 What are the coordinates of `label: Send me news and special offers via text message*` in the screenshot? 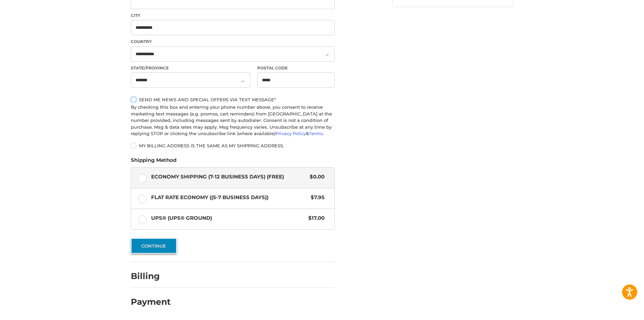 It's located at (233, 99).